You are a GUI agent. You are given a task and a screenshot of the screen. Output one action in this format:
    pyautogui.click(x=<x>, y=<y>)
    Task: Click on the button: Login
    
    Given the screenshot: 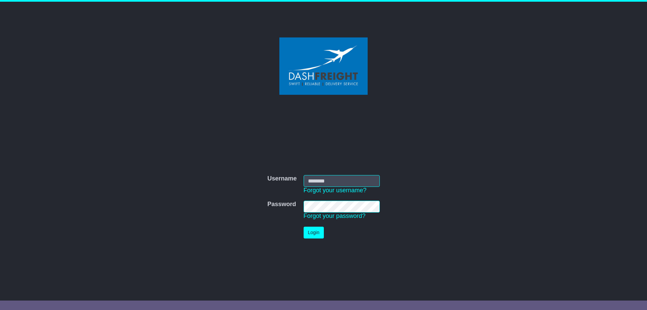 What is the action you would take?
    pyautogui.click(x=314, y=232)
    